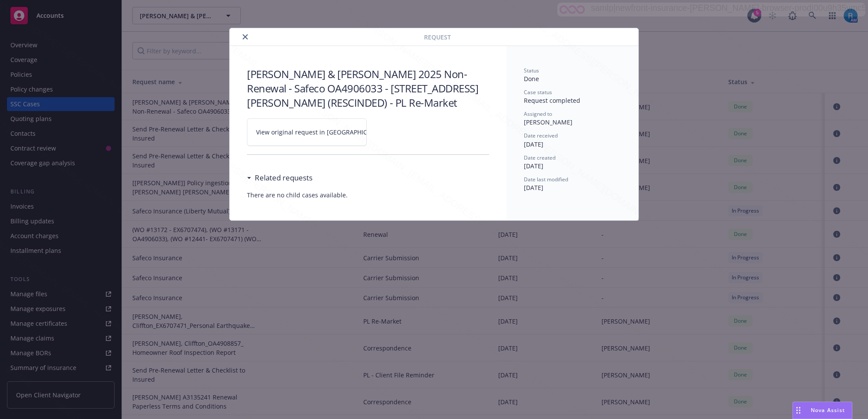  What do you see at coordinates (283, 178) in the screenshot?
I see `h3: Related requests` at bounding box center [283, 178].